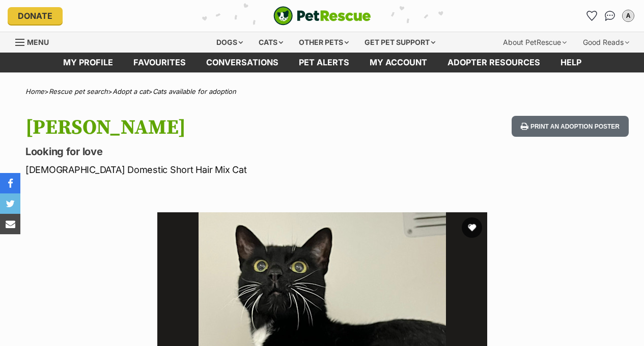 The width and height of the screenshot is (644, 346). What do you see at coordinates (629, 15) in the screenshot?
I see `button: My account` at bounding box center [629, 15].